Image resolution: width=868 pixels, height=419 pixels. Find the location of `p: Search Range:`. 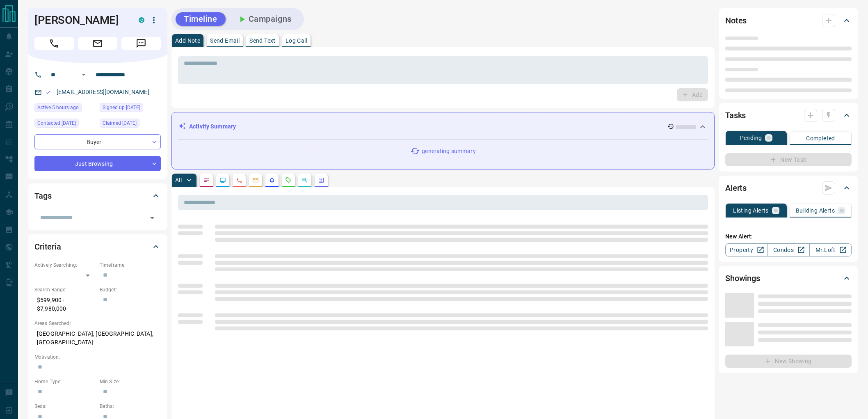

p: Search Range: is located at coordinates (65, 290).